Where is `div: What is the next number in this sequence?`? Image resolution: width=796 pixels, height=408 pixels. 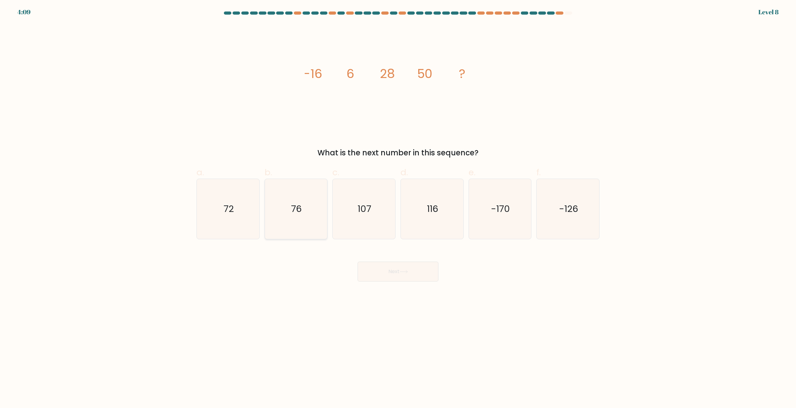
div: What is the next number in this sequence? is located at coordinates (398, 153).